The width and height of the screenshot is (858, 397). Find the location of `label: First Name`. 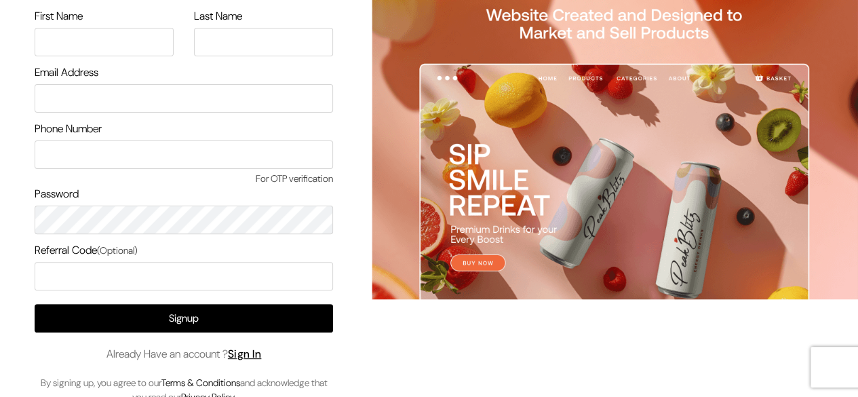

label: First Name is located at coordinates (58, 16).